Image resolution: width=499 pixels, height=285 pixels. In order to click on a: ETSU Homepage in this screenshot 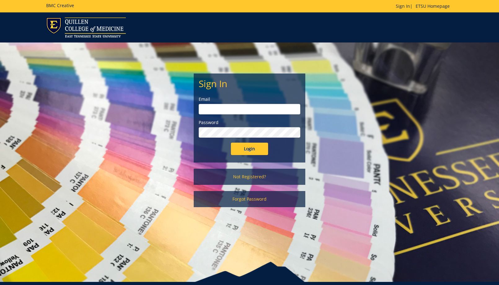, I will do `click(433, 6)`.